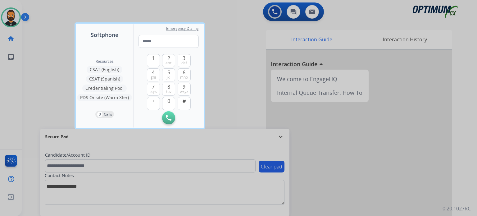 The height and width of the screenshot is (216, 477). Describe the element at coordinates (169, 92) in the screenshot. I see `span: tuv` at that location.